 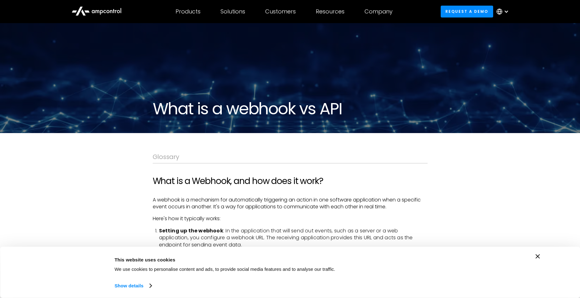 I want to click on h2: What is a Webhook, and how does it work?, so click(x=290, y=181).